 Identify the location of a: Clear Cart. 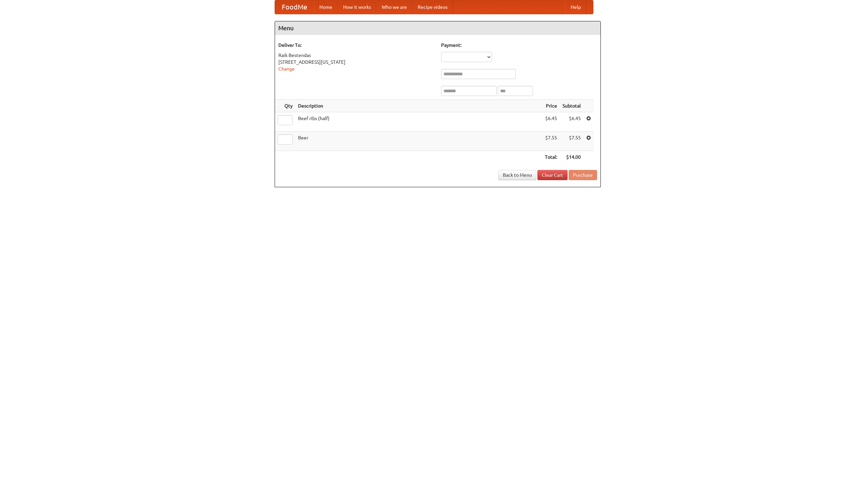
(552, 175).